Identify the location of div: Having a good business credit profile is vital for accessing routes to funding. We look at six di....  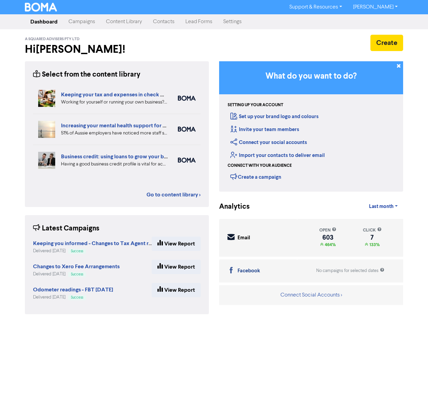
(114, 164).